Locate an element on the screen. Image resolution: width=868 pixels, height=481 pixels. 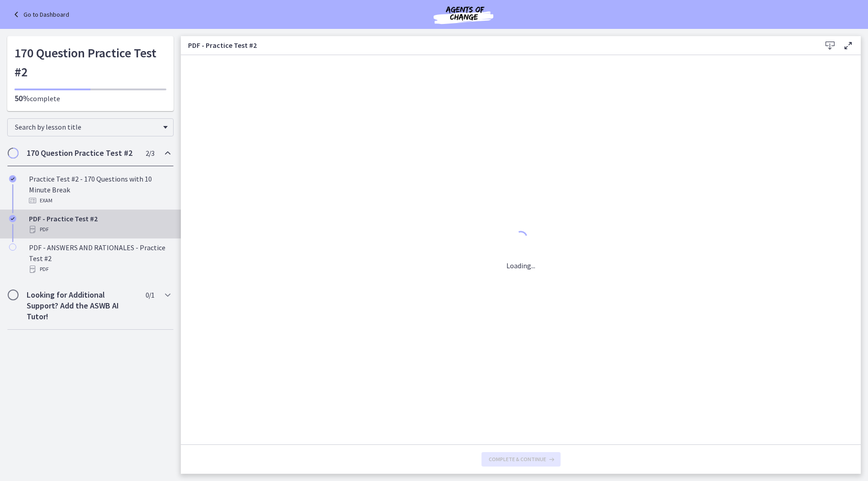
span: 50% is located at coordinates (22, 98).